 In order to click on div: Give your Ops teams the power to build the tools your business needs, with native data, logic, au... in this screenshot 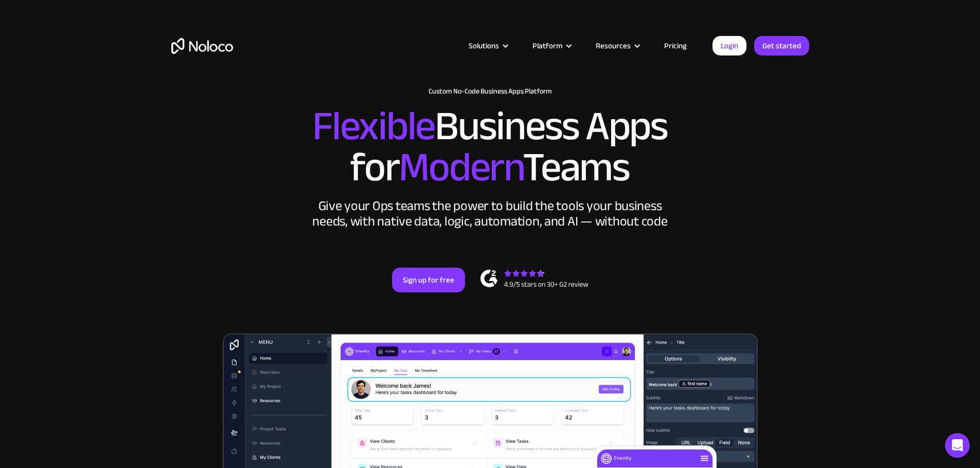, I will do `click(490, 214)`.